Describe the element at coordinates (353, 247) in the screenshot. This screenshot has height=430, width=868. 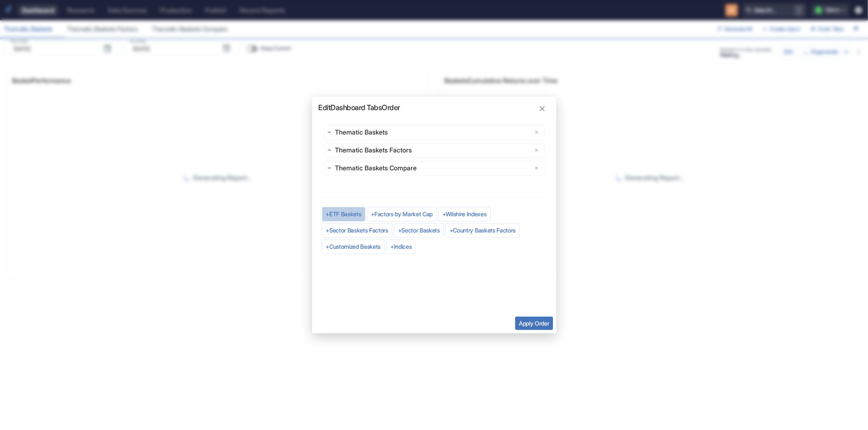
I see `button: +Customized Baskets` at that location.